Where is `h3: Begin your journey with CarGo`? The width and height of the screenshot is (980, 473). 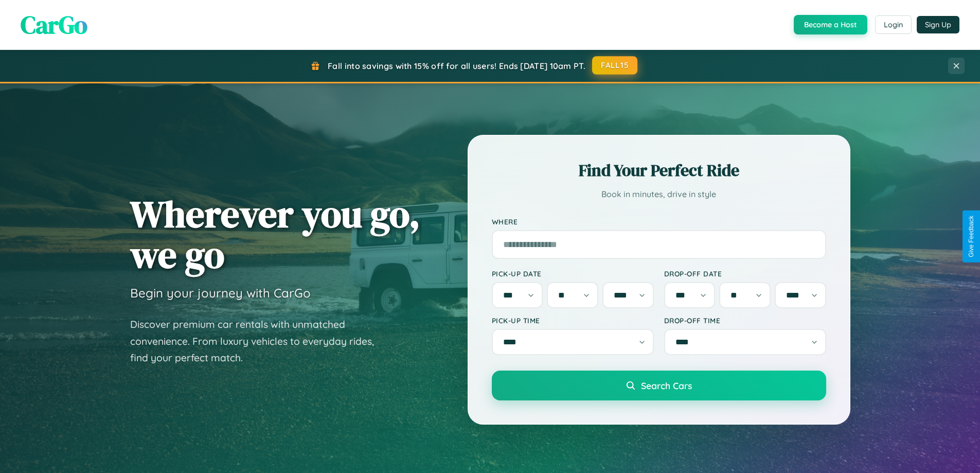
h3: Begin your journey with CarGo is located at coordinates (220, 293).